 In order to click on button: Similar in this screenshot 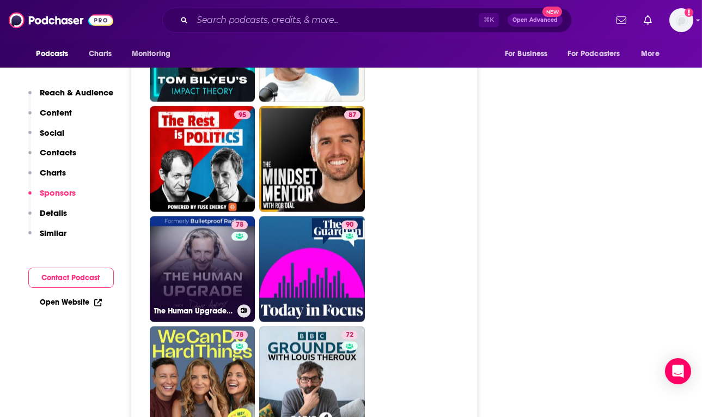, I will do `click(47, 238)`.